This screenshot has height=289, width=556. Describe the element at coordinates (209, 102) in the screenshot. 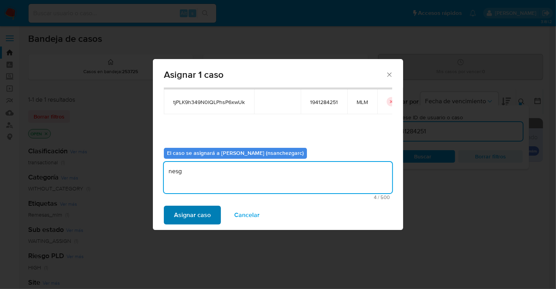

I see `span: tjPLK9h349N0lQLPhsP6xwUk` at that location.